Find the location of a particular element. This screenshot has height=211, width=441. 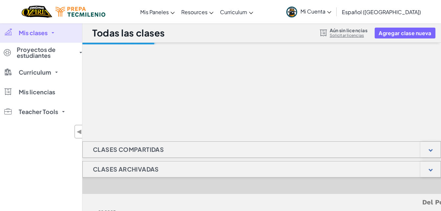

h1: Clases Archivadas is located at coordinates (126, 169).